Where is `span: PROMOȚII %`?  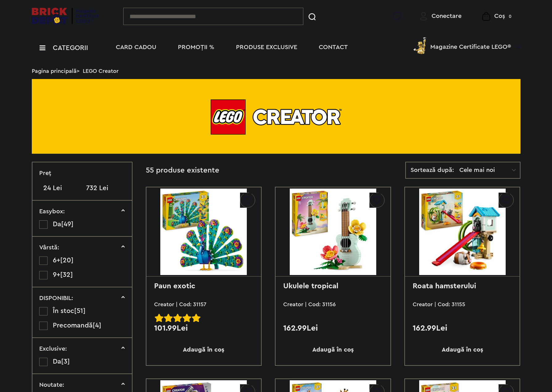 span: PROMOȚII % is located at coordinates (196, 48).